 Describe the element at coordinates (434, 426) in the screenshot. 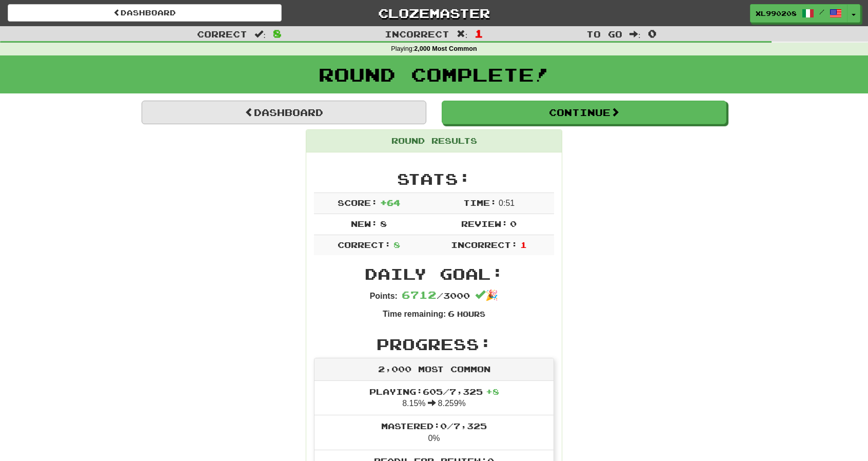

I see `span: Mastered: 0 / 7,325` at that location.